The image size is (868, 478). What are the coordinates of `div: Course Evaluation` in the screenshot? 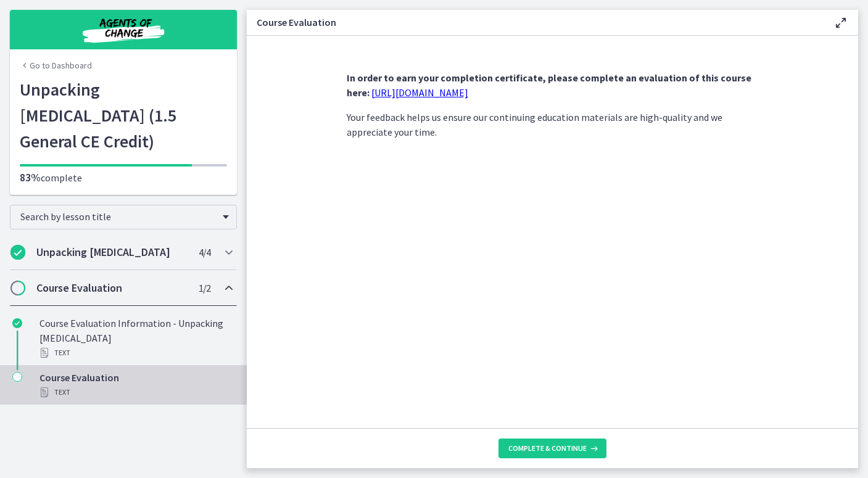 It's located at (136, 385).